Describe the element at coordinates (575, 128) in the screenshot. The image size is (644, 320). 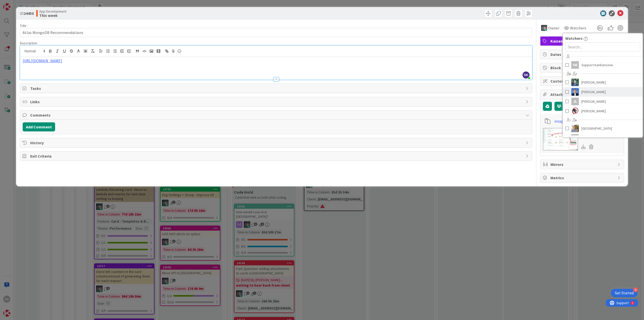
I see `img: KZ` at that location.